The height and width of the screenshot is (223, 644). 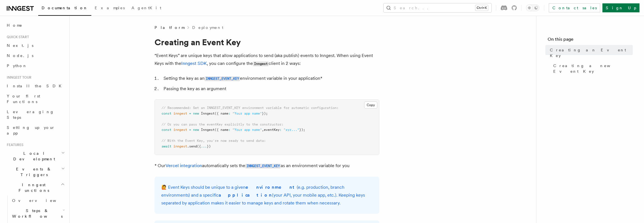 What do you see at coordinates (590, 41) in the screenshot?
I see `h4: On this page` at bounding box center [590, 41].